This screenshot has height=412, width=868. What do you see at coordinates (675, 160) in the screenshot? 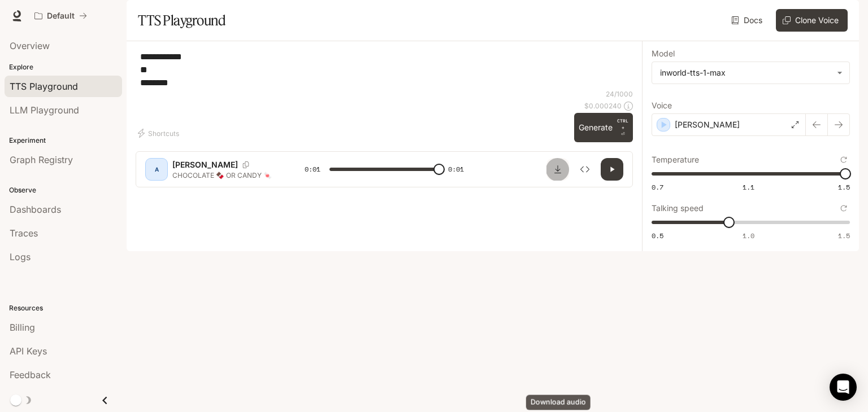
I see `p: Temperature` at bounding box center [675, 160].